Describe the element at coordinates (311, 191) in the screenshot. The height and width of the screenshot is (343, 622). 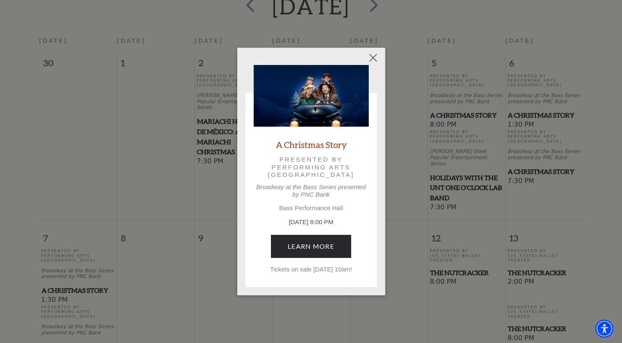
I see `p: Broadway at the Bass Series presented by PNC Bank` at that location.